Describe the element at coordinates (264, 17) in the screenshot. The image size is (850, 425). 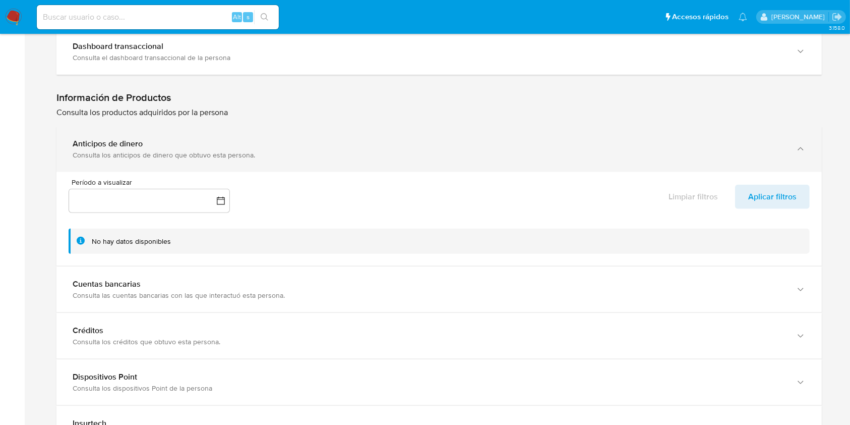
I see `button: search-icon` at that location.